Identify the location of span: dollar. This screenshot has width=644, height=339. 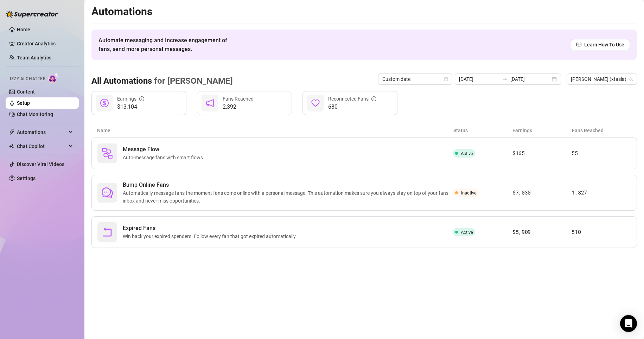
(104, 103).